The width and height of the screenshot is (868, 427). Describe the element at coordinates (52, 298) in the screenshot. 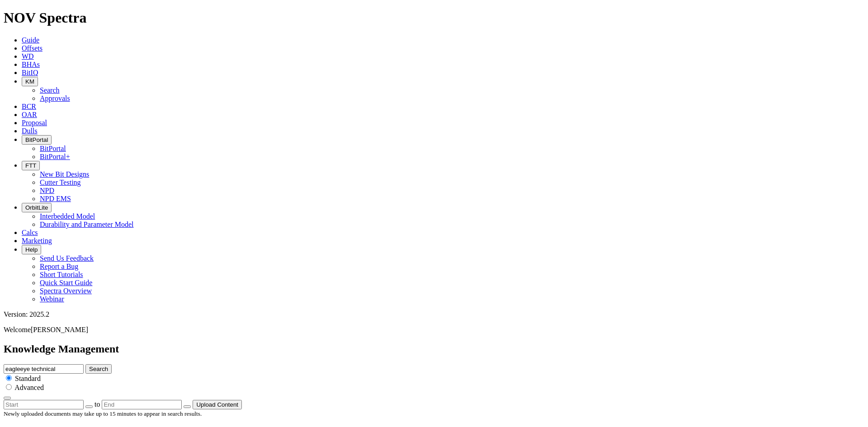

I see `a: Webinar` at that location.